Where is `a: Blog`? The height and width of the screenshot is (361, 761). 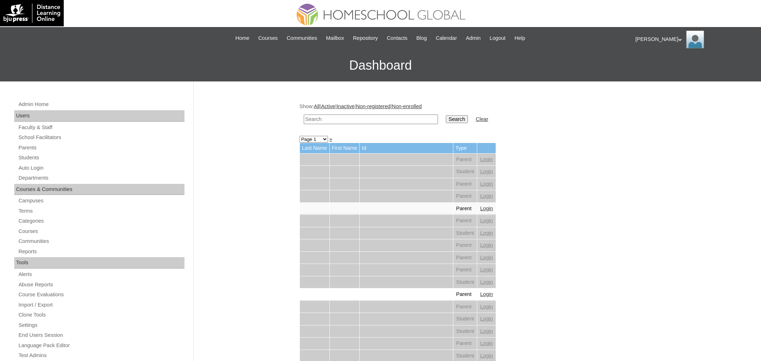
a: Blog is located at coordinates (421, 38).